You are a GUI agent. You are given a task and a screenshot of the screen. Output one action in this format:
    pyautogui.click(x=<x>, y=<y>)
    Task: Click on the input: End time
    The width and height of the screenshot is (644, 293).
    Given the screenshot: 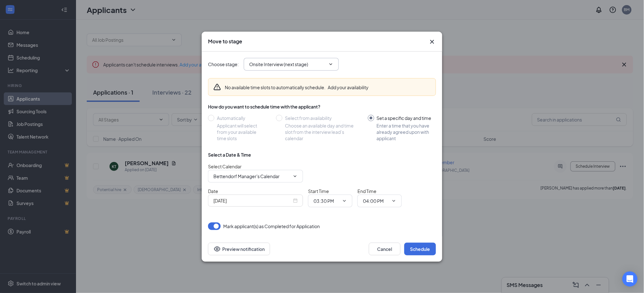 What is the action you would take?
    pyautogui.click(x=376, y=201)
    